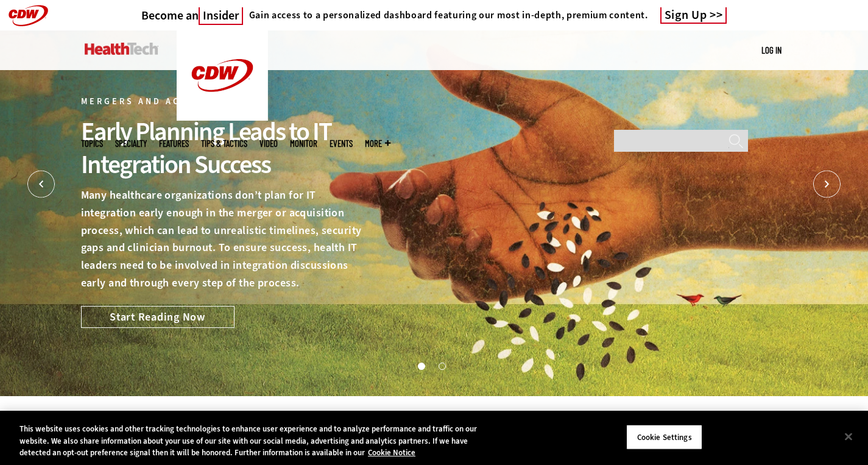 Image resolution: width=868 pixels, height=465 pixels. I want to click on div: Early Planning Leads to IT Integration Success, so click(222, 148).